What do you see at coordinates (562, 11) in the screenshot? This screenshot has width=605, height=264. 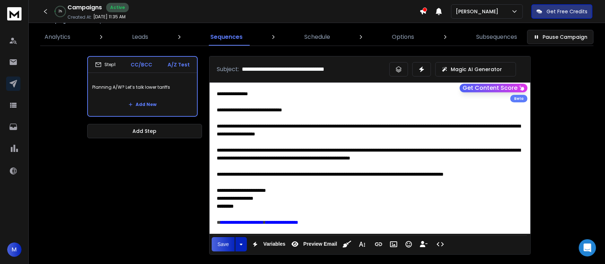 I see `button: Get Free Credits` at bounding box center [562, 11].